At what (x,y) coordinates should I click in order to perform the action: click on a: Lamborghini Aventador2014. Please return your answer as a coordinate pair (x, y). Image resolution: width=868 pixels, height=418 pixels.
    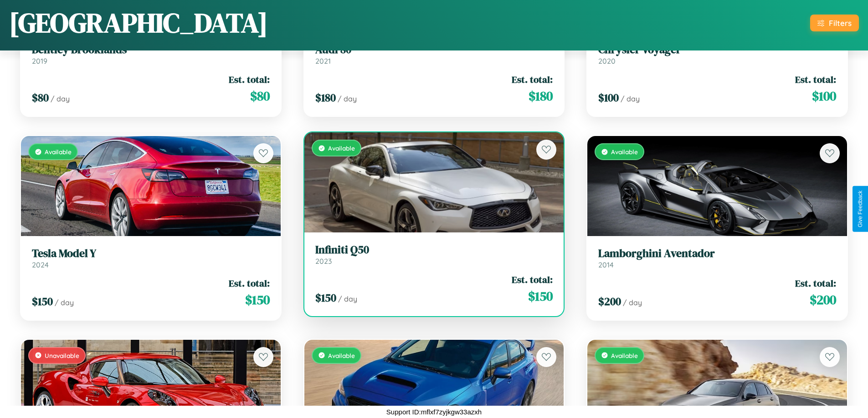
    Looking at the image, I should click on (717, 258).